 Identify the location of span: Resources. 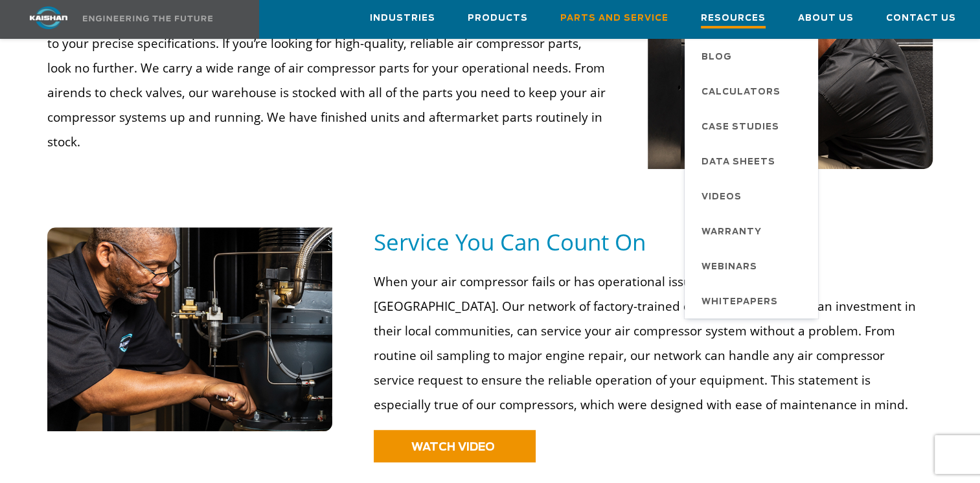
(733, 20).